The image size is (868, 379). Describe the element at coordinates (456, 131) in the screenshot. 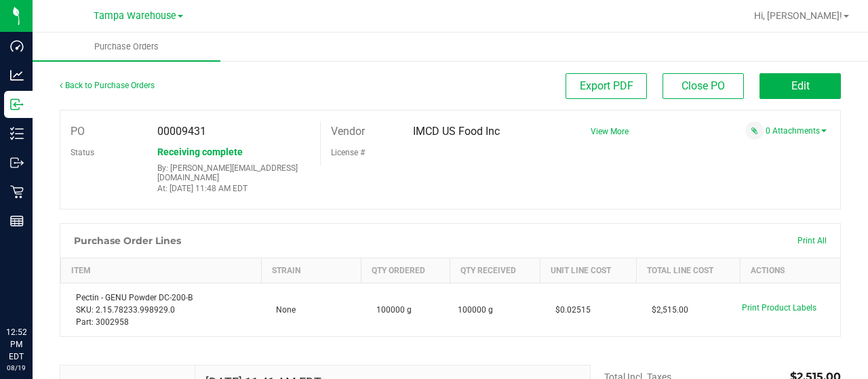

I see `span: IMCD US Food Inc` at that location.